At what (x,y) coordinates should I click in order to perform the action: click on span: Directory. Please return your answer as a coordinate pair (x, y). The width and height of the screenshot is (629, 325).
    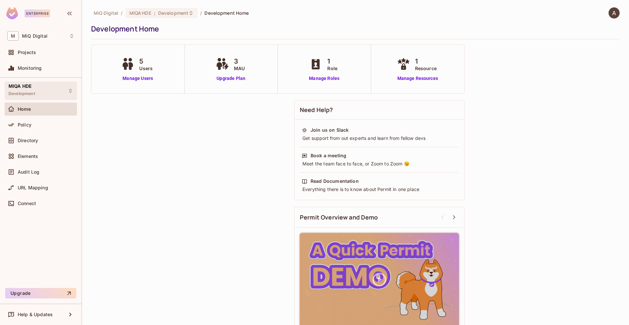
    Looking at the image, I should click on (28, 141).